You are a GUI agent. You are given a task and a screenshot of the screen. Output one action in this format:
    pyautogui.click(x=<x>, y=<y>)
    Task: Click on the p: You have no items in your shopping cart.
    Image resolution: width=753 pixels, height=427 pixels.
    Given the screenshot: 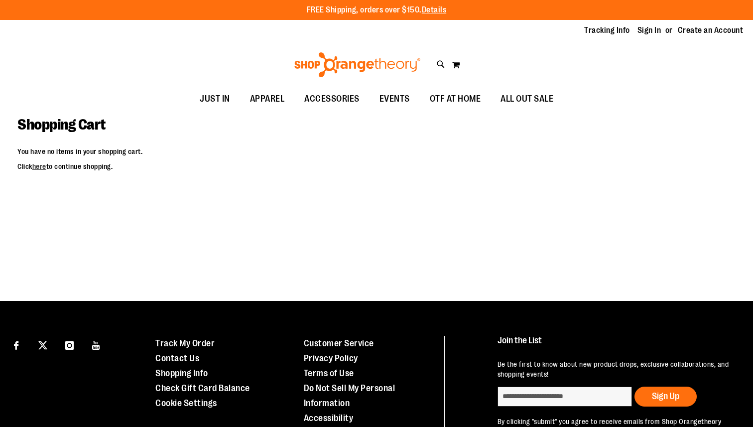 What is the action you would take?
    pyautogui.click(x=377, y=151)
    